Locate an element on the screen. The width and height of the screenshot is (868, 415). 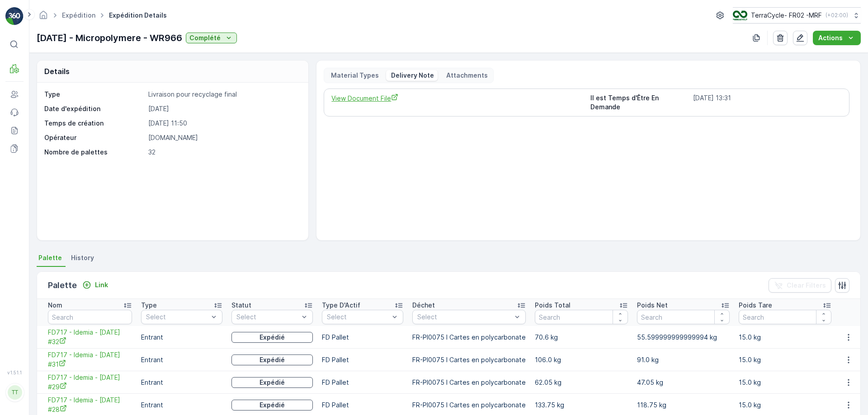
span: v 1.51.1 is located at coordinates (15, 373).